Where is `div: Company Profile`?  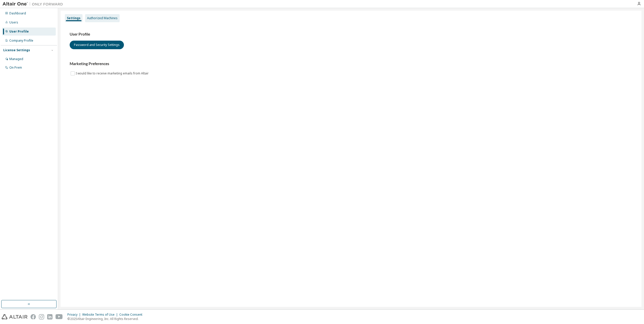
div: Company Profile is located at coordinates (21, 41).